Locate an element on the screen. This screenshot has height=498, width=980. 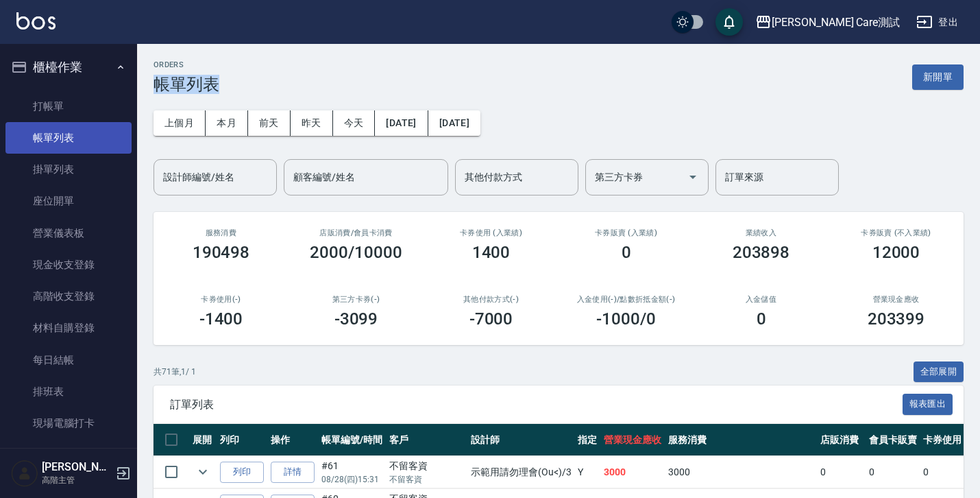
a: 每日結帳 is located at coordinates (68, 360).